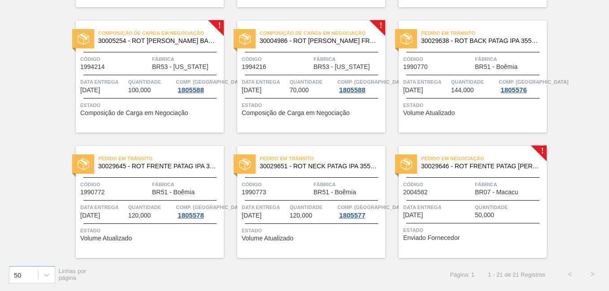 This screenshot has width=609, height=291. What do you see at coordinates (139, 90) in the screenshot?
I see `span: 100,000` at bounding box center [139, 90].